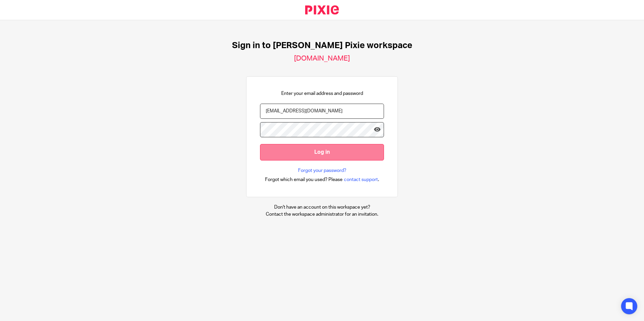 The image size is (644, 321). I want to click on a: Forgot your password?, so click(322, 171).